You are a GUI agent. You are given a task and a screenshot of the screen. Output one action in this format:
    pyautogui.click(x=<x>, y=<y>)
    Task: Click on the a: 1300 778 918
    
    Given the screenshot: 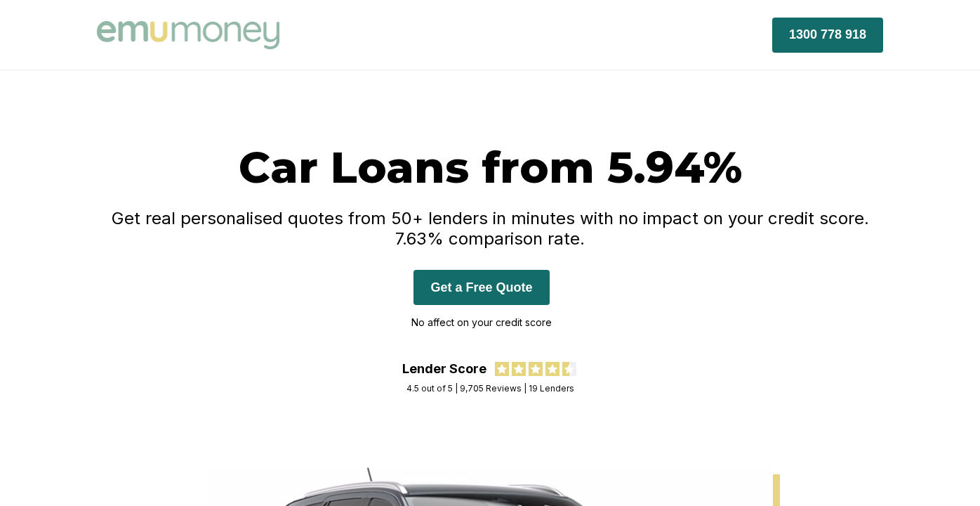 What is the action you would take?
    pyautogui.click(x=828, y=34)
    